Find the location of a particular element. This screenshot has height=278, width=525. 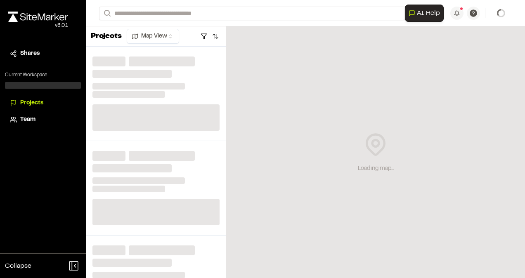

button: Search is located at coordinates (107, 13).